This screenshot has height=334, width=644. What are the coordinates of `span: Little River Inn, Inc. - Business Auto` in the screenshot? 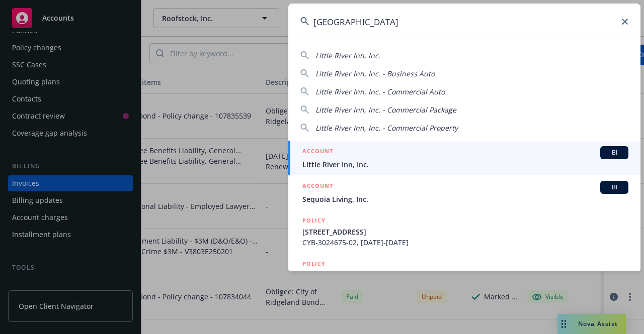 It's located at (375, 73).